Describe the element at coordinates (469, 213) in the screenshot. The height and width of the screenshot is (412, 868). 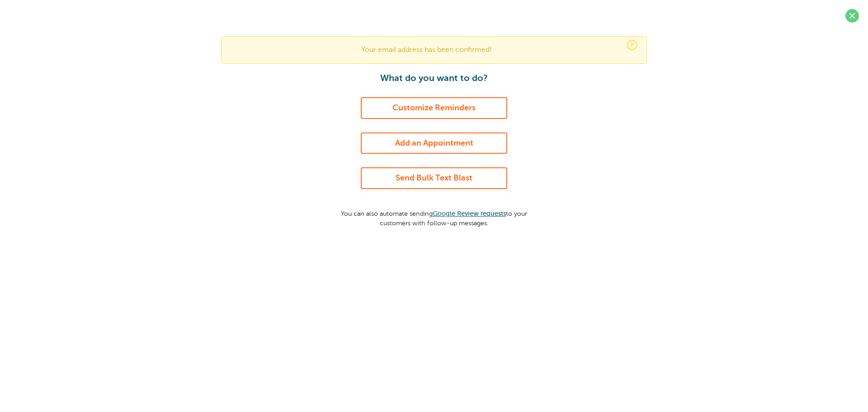
I see `a: Google Review requests` at that location.